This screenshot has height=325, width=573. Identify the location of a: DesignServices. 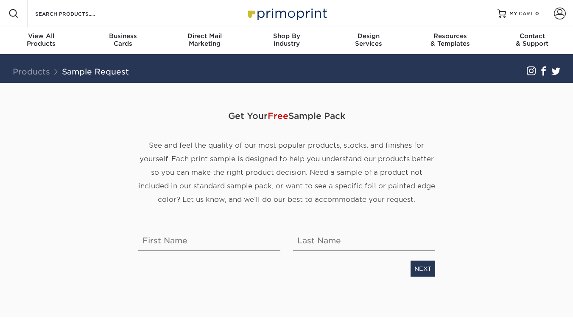
(368, 41).